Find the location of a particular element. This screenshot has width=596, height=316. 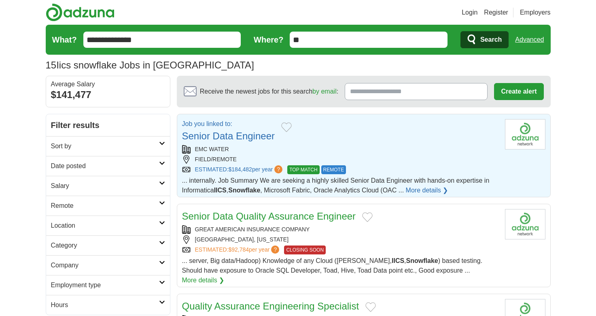

a: Quality Assurance Engineering Specialist is located at coordinates (271, 305).